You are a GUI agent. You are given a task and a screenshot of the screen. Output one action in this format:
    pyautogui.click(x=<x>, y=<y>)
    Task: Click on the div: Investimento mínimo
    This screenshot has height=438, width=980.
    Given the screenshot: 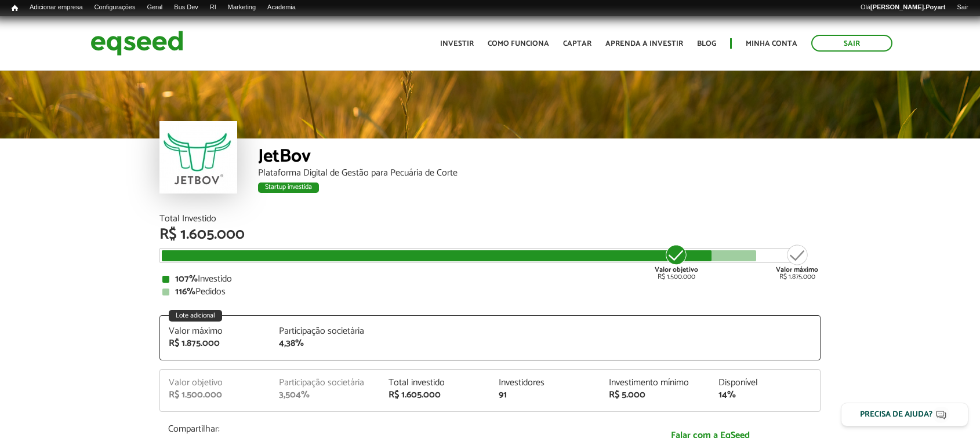 What is the action you would take?
    pyautogui.click(x=655, y=383)
    